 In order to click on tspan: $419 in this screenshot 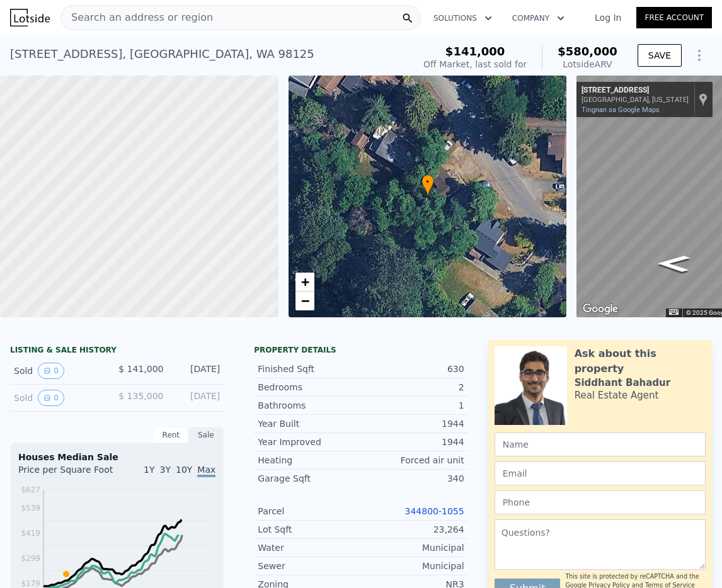, I will do `click(30, 534)`.